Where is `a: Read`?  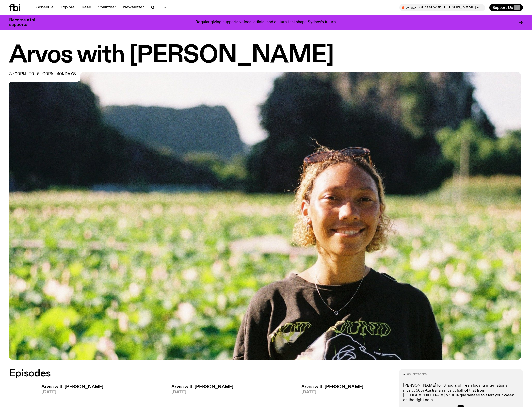
a: Read is located at coordinates (86, 8).